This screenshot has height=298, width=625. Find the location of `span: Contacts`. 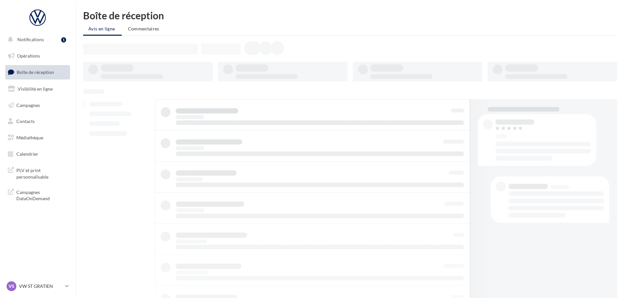

span: Contacts is located at coordinates (26, 121).